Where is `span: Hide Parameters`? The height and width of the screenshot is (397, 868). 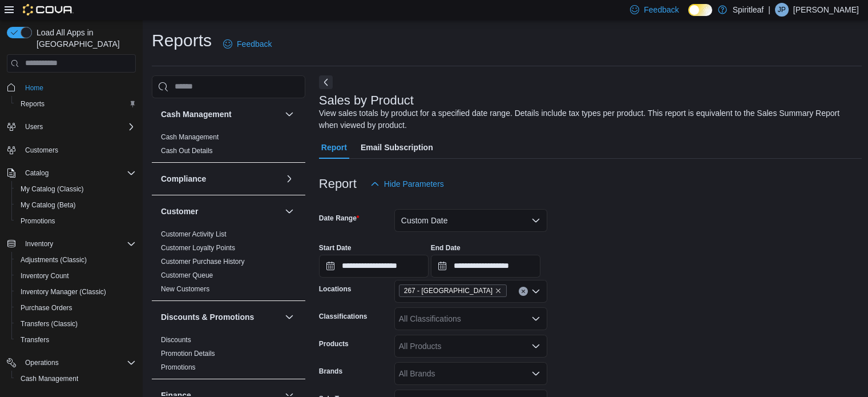 span: Hide Parameters is located at coordinates (413, 183).